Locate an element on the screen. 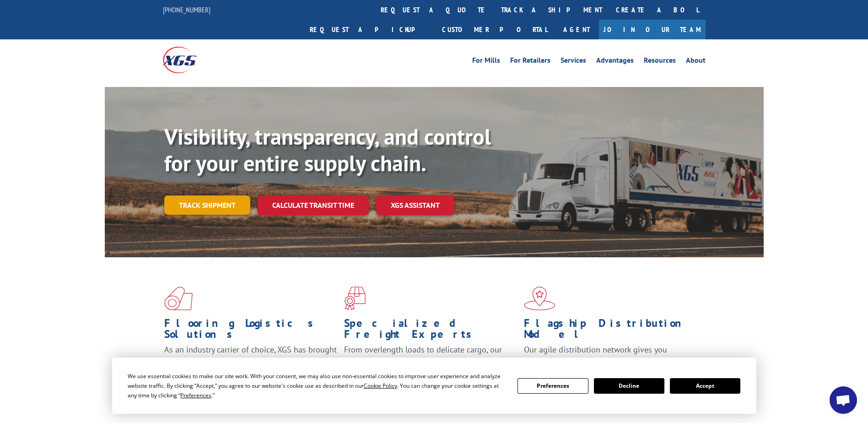 The height and width of the screenshot is (423, 868). div: Cookie Consent Prompt is located at coordinates (434, 386).